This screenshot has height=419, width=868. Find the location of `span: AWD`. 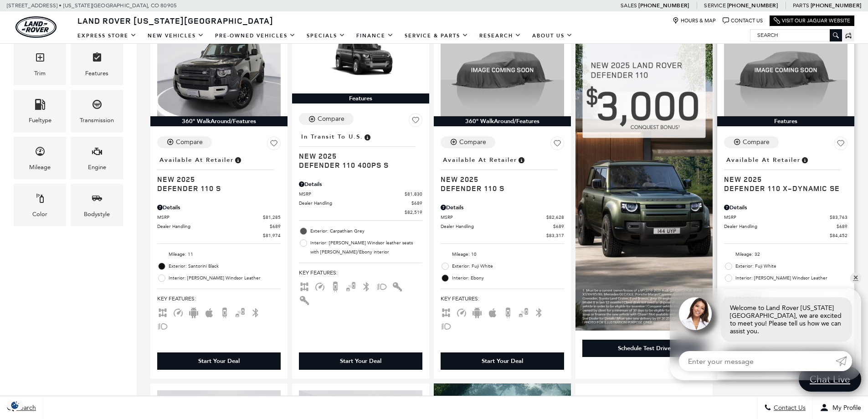

span: AWD is located at coordinates (163, 311).